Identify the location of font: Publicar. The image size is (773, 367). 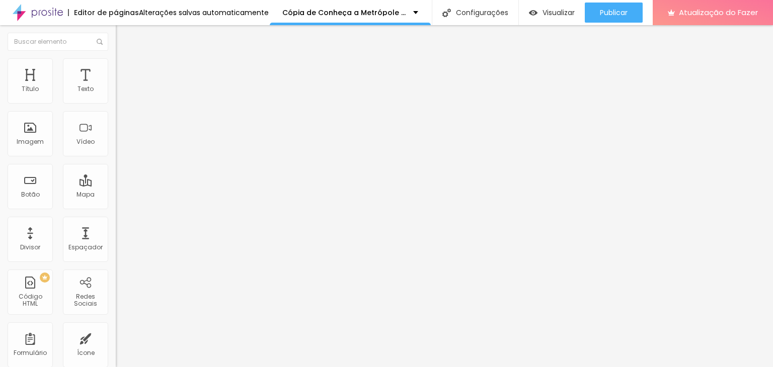
(613, 13).